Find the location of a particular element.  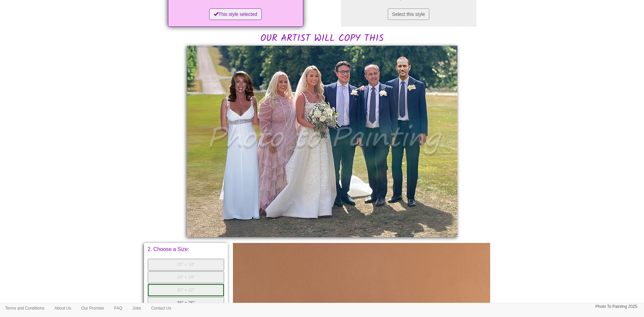

p: Photo To Painting 2025 is located at coordinates (616, 306).